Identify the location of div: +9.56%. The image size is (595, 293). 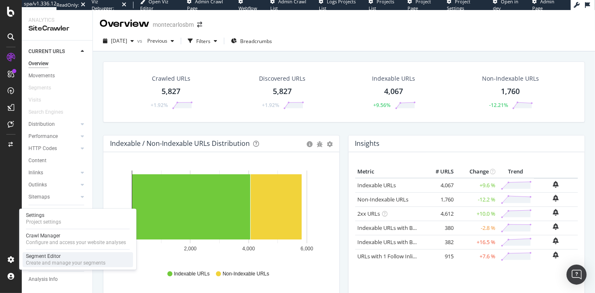
(382, 105).